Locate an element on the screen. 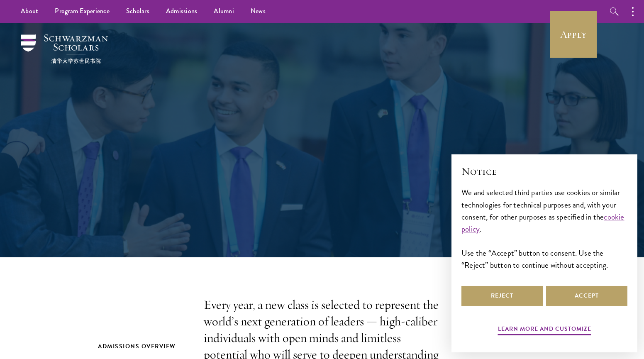 This screenshot has width=644, height=359. button: Reject is located at coordinates (502, 295).